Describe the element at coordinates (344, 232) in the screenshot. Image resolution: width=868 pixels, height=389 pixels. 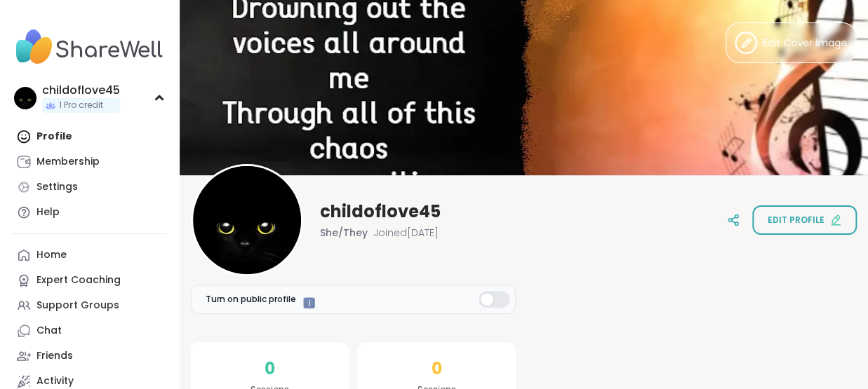
I see `span: She/They` at that location.